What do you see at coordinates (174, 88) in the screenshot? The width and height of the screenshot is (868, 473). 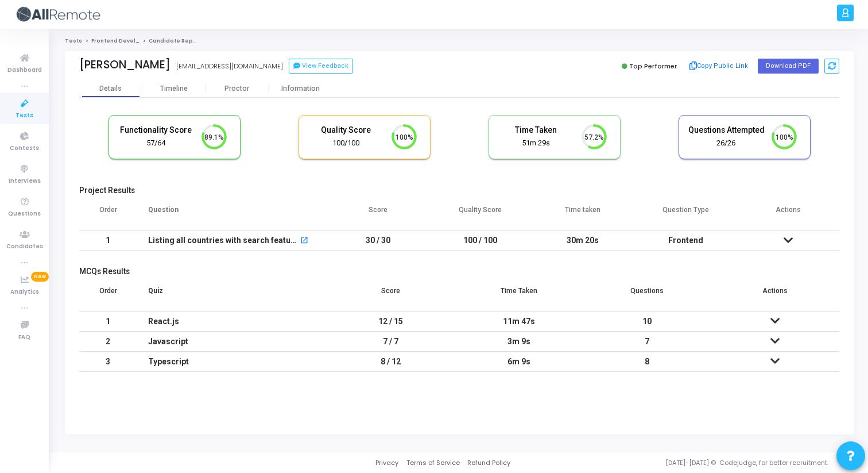 I see `div: Timeline` at bounding box center [174, 88].